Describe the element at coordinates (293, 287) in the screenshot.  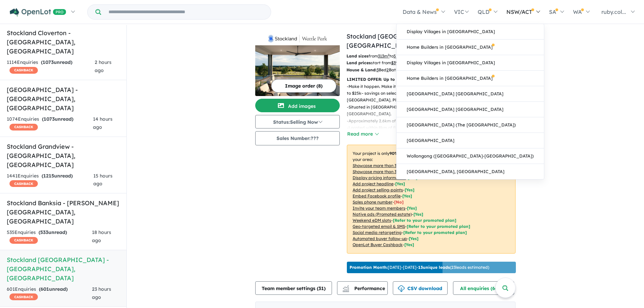
I see `button: Team member settings (31)` at that location.